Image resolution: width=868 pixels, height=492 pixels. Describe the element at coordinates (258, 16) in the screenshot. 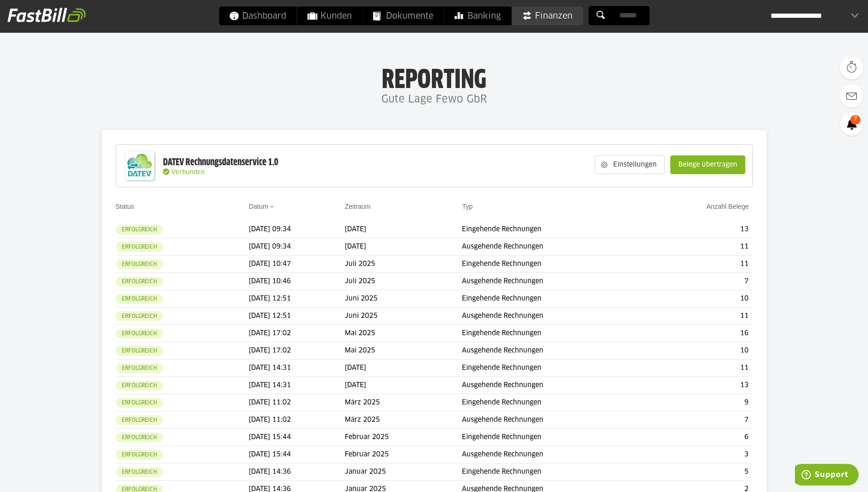

I see `span: Dashboard` at that location.